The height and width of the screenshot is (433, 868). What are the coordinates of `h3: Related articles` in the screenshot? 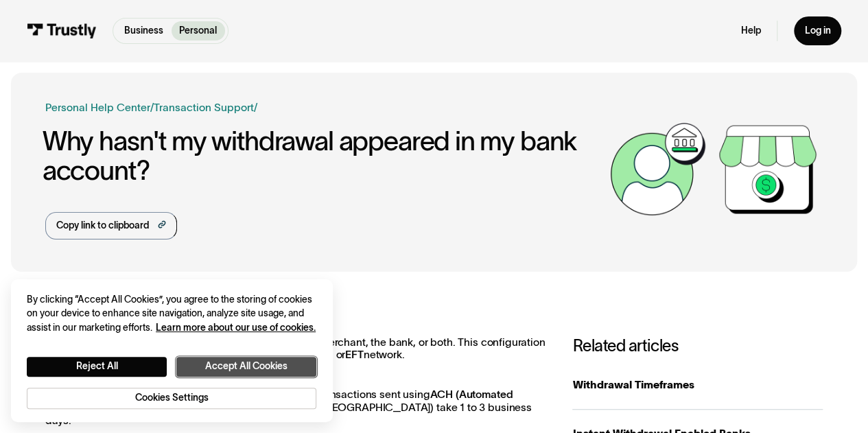 It's located at (697, 346).